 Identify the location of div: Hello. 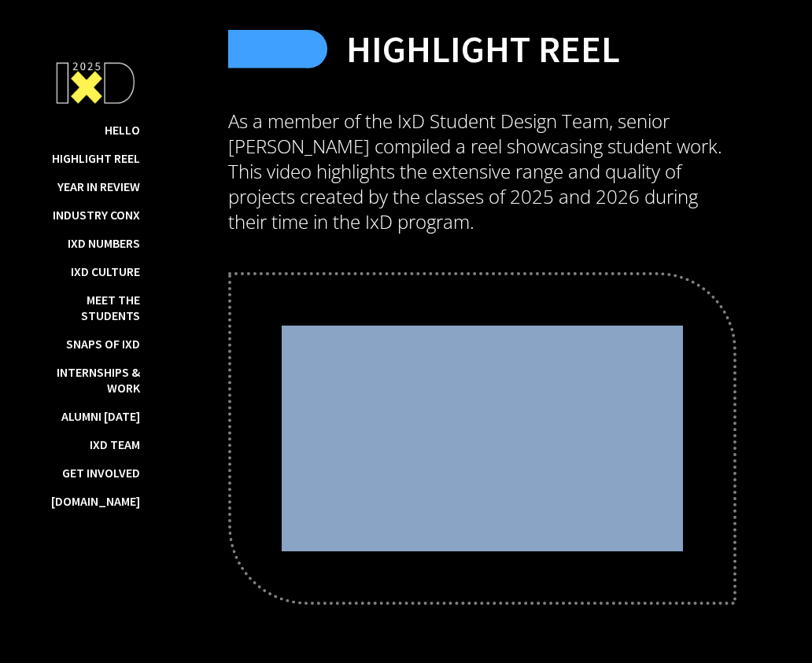
(122, 130).